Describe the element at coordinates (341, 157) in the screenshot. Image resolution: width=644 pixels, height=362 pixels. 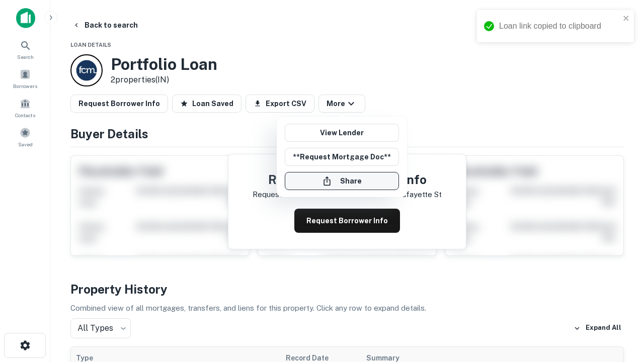
I see `button: **Request Mortgage Doc**` at that location.